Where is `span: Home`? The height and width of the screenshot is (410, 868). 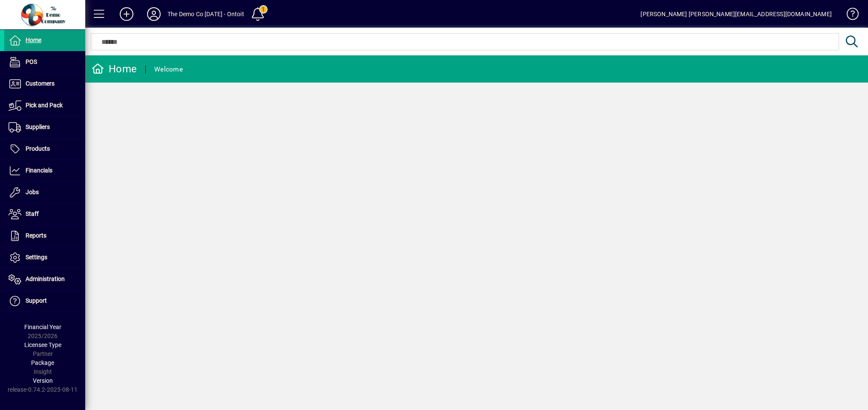 span: Home is located at coordinates (33, 40).